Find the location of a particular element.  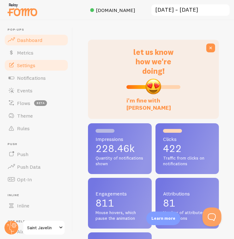

a: Push Data is located at coordinates (36, 167).